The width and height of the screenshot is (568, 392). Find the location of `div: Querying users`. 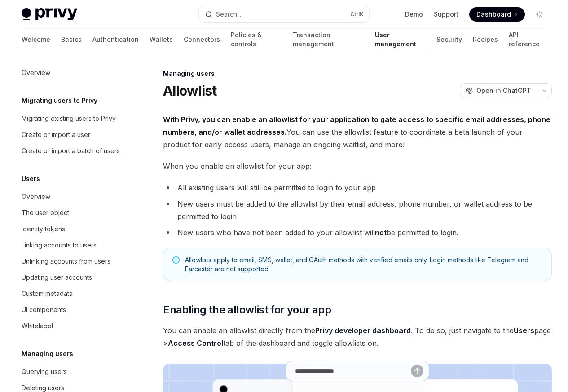

div: Querying users is located at coordinates (44, 372).